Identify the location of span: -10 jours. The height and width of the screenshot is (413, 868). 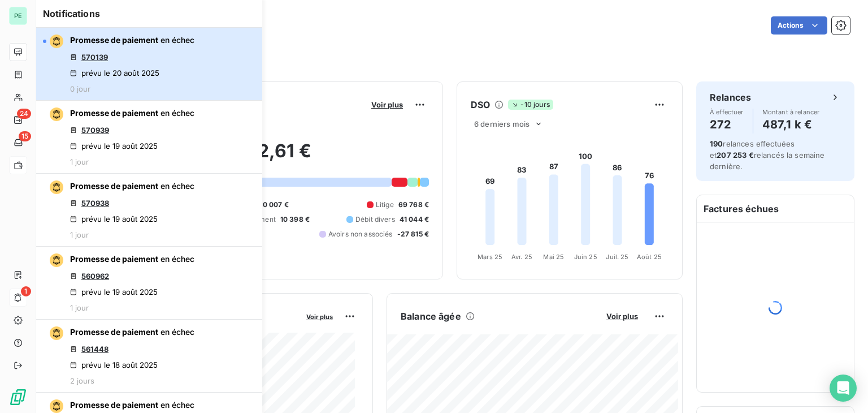
(530, 104).